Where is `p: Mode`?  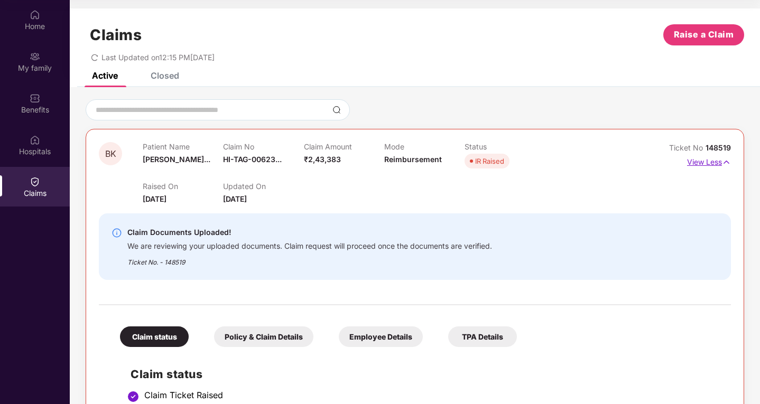
p: Mode is located at coordinates (424, 146).